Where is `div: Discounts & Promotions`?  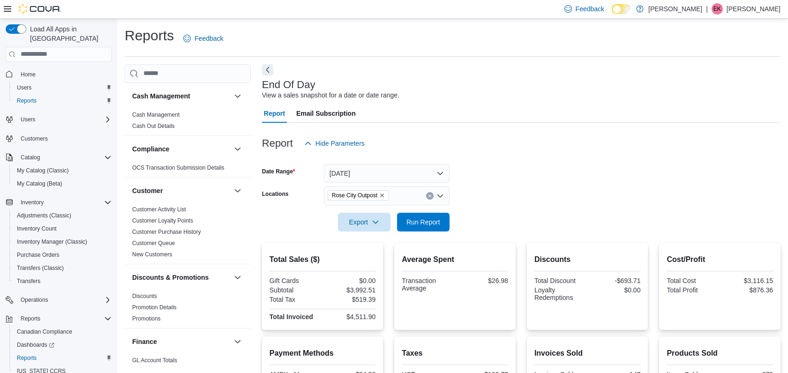
div: Discounts & Promotions is located at coordinates (187, 309).